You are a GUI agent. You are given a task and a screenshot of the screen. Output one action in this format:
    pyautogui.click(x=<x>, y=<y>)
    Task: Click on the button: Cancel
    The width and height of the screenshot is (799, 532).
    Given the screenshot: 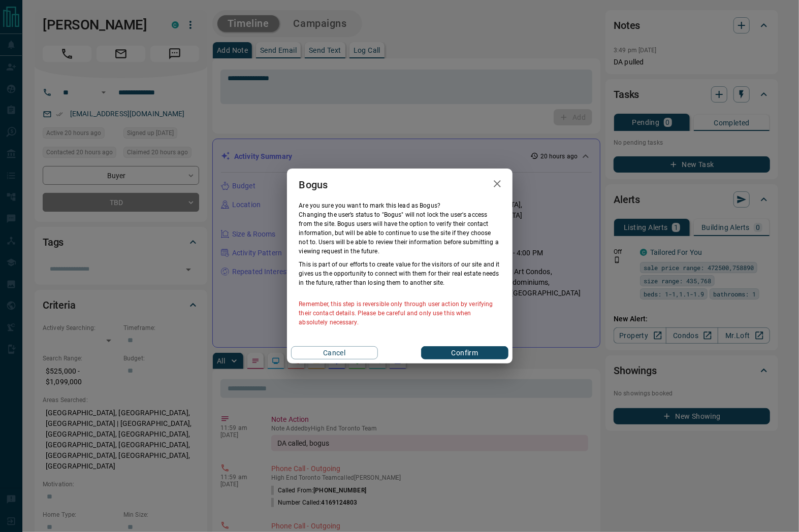 What is the action you would take?
    pyautogui.click(x=334, y=353)
    